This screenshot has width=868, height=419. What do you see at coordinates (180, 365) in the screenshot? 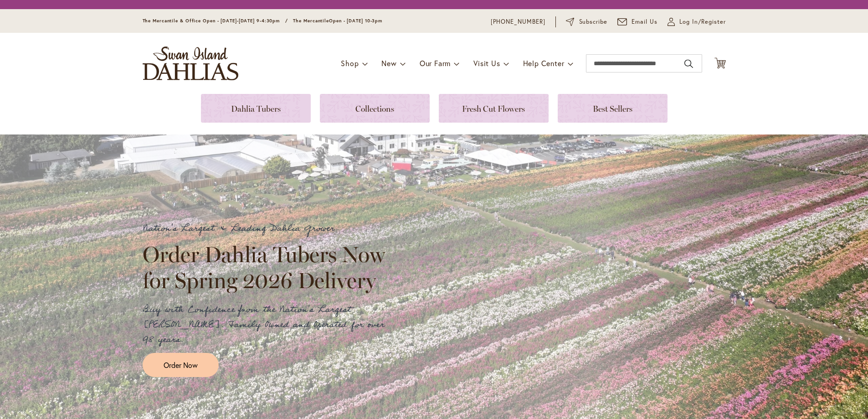
I see `a: Order Now` at bounding box center [180, 365].